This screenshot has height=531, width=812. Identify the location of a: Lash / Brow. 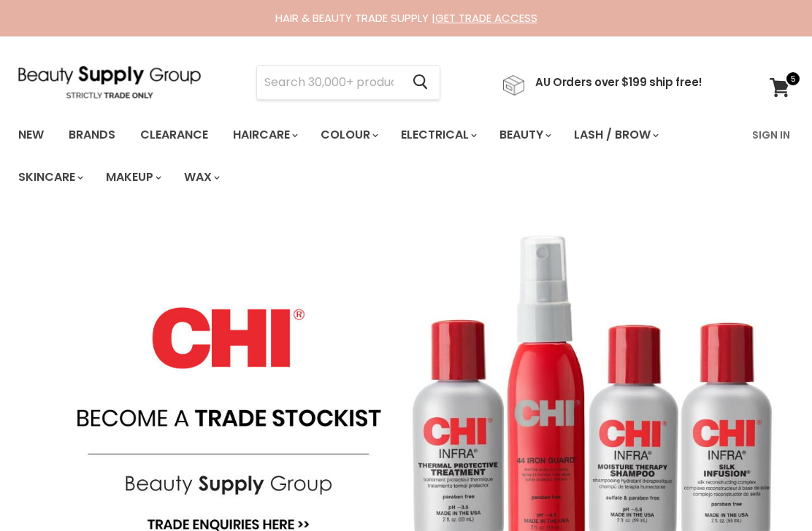
(615, 135).